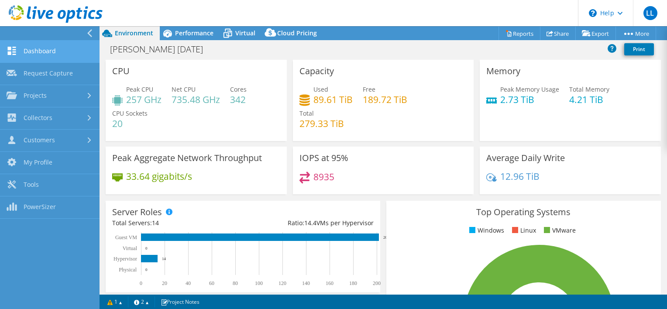 This screenshot has width=667, height=309. Describe the element at coordinates (134, 33) in the screenshot. I see `span: Environment` at that location.